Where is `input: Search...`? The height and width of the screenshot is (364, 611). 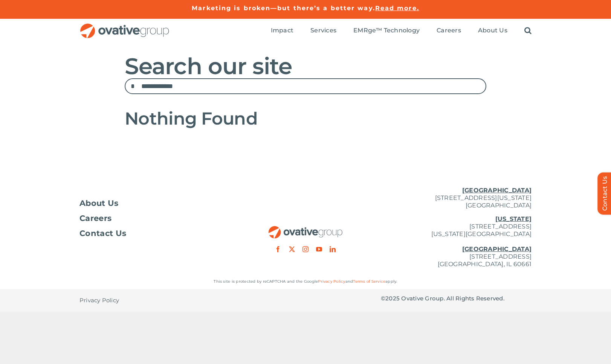 input: Search... is located at coordinates (305, 86).